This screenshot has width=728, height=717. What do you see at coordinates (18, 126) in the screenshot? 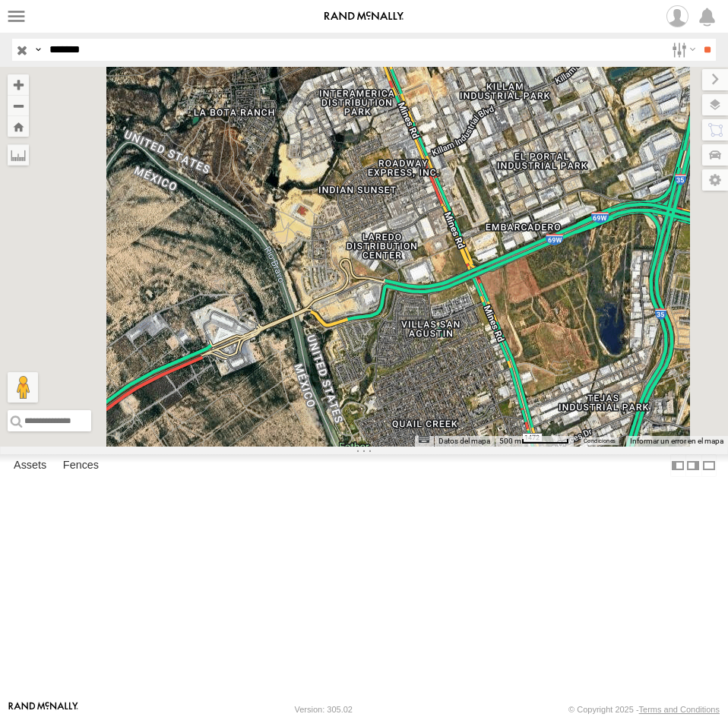
I see `button: Zoom Home` at bounding box center [18, 126].